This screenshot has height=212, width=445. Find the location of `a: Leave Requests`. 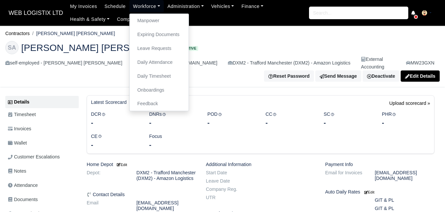

a: Leave Requests is located at coordinates (159, 49).